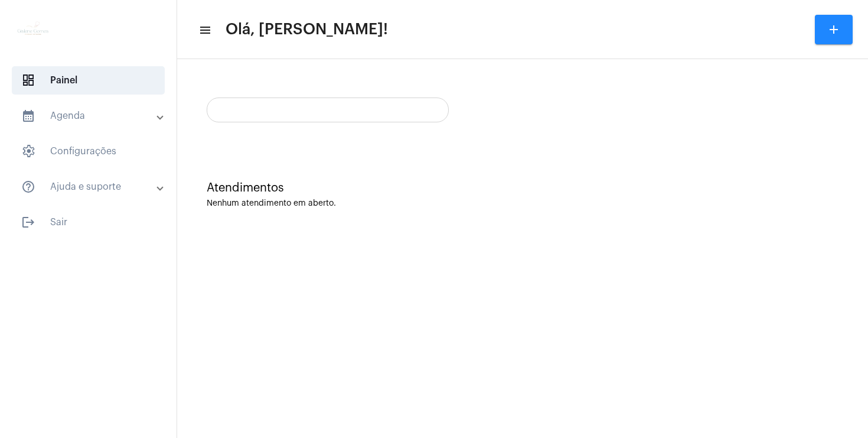 This screenshot has height=438, width=868. What do you see at coordinates (89, 116) in the screenshot?
I see `mat-panel-title: Agenda` at bounding box center [89, 116].